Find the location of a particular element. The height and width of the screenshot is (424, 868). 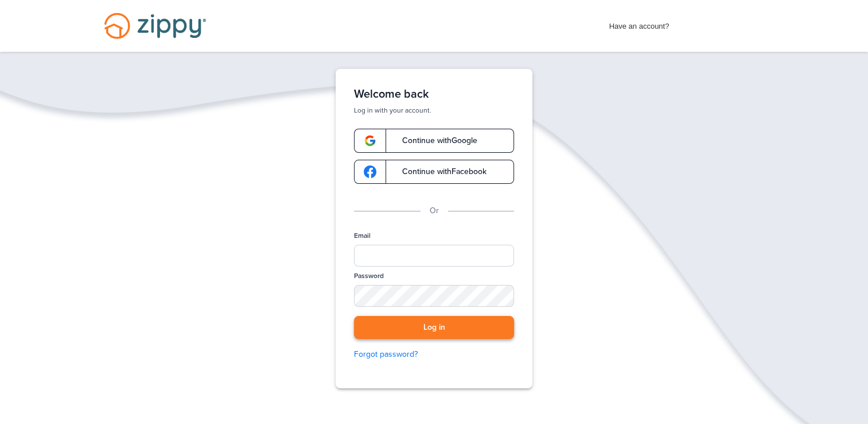

p: Or is located at coordinates (434, 211).